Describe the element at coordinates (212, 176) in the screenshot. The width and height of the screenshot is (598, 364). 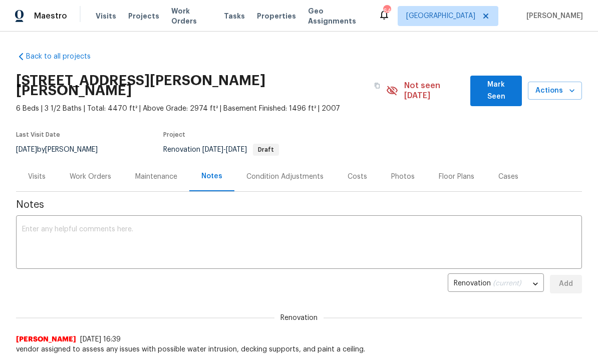
I see `div: Notes` at that location.